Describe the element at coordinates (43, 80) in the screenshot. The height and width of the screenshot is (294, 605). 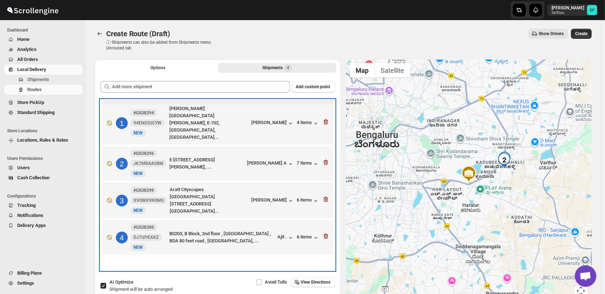
I see `button: Shipments` at that location.